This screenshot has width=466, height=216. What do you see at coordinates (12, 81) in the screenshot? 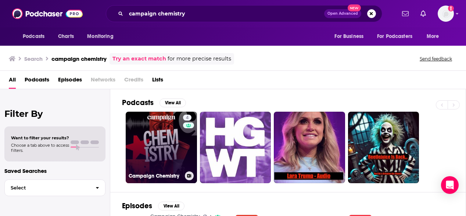
I see `span: All` at bounding box center [12, 81].